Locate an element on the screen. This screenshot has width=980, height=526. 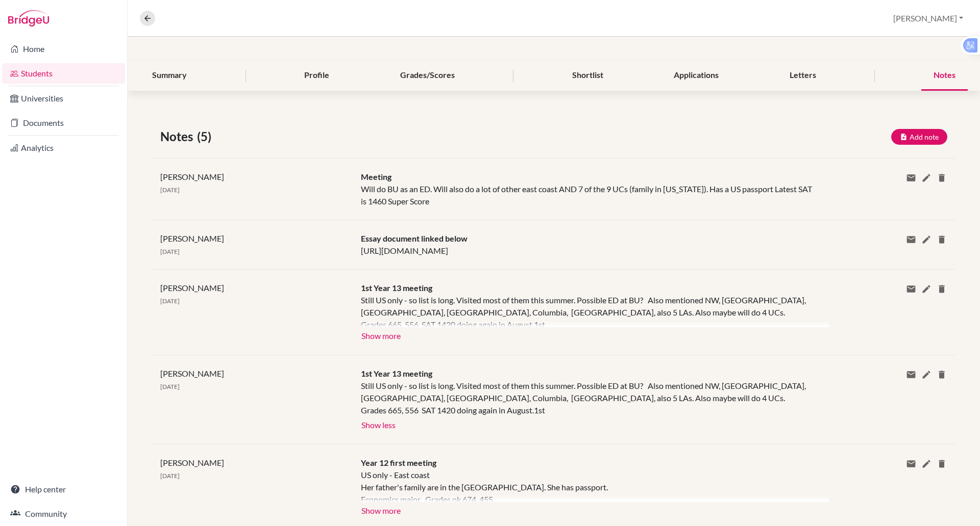
a: Home is located at coordinates (63, 49).